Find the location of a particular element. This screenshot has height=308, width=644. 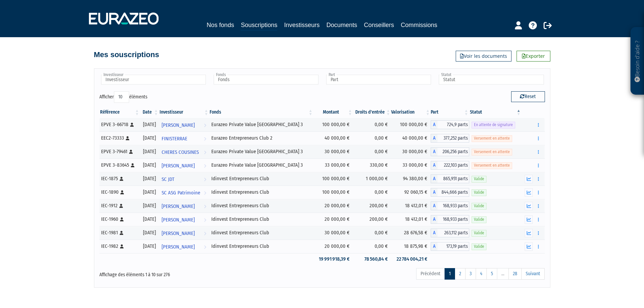

th: Part: activer pour trier la colonne par ordre croissant is located at coordinates (450, 112).